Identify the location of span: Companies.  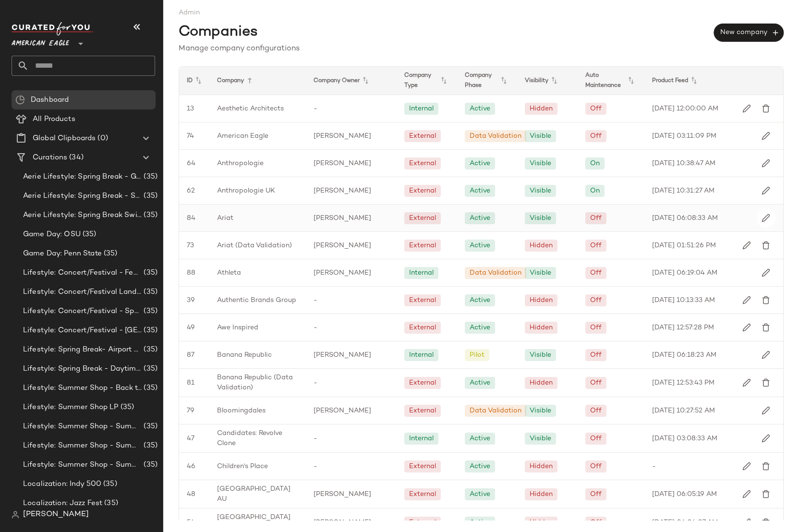
(218, 33).